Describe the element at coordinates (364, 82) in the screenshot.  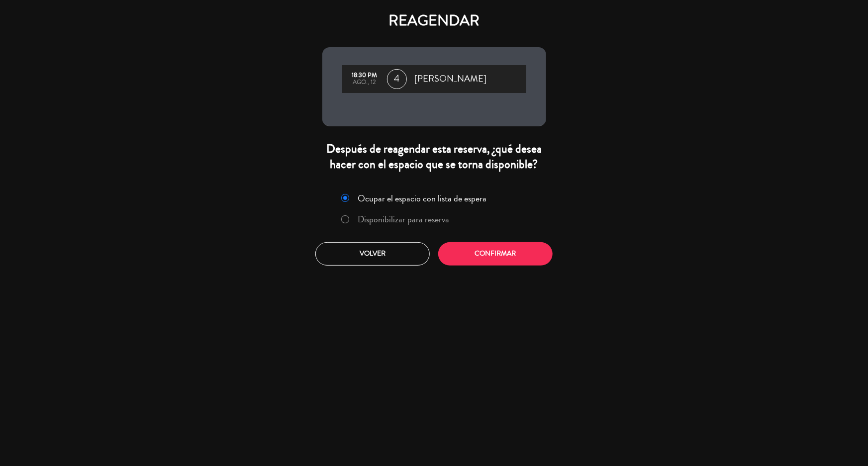
I see `div: ago., 12` at that location.